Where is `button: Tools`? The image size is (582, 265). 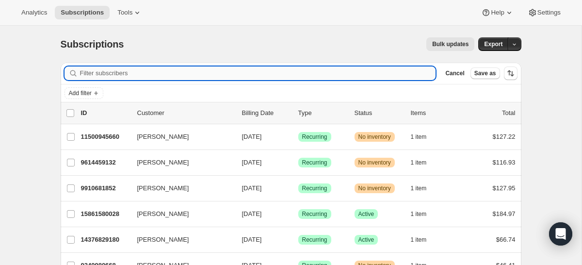
button: Tools is located at coordinates (129, 13).